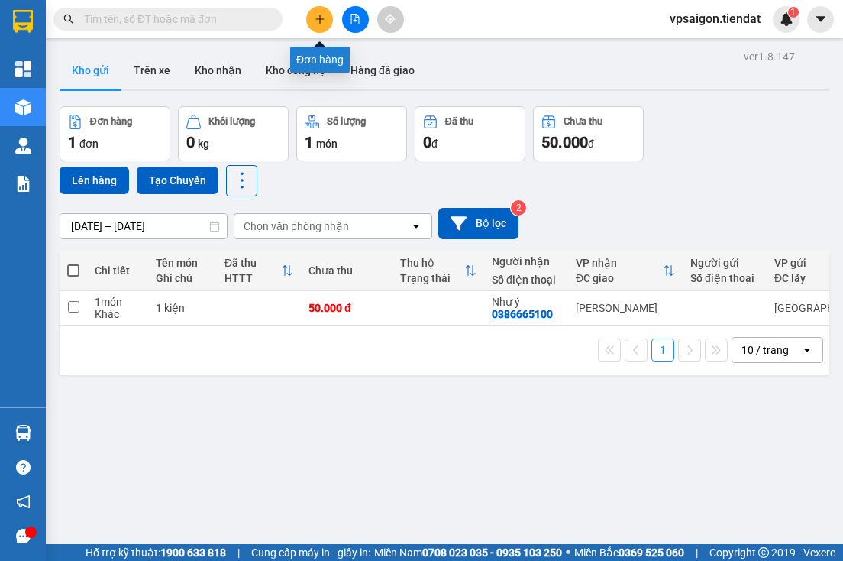 This screenshot has height=561, width=843. I want to click on div: Đơn hàng, so click(111, 121).